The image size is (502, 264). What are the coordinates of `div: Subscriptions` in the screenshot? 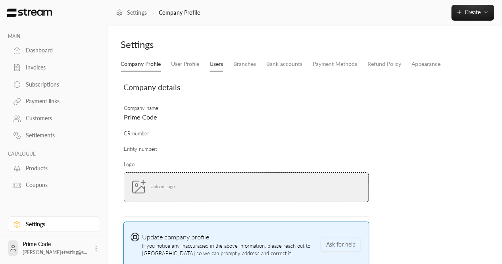 It's located at (58, 85).